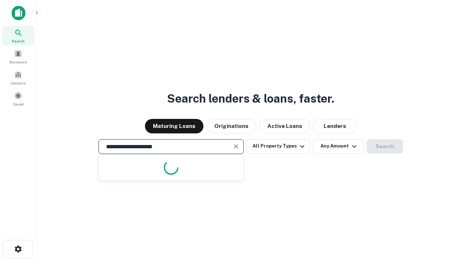 The width and height of the screenshot is (465, 261). I want to click on span: Borrowers, so click(18, 62).